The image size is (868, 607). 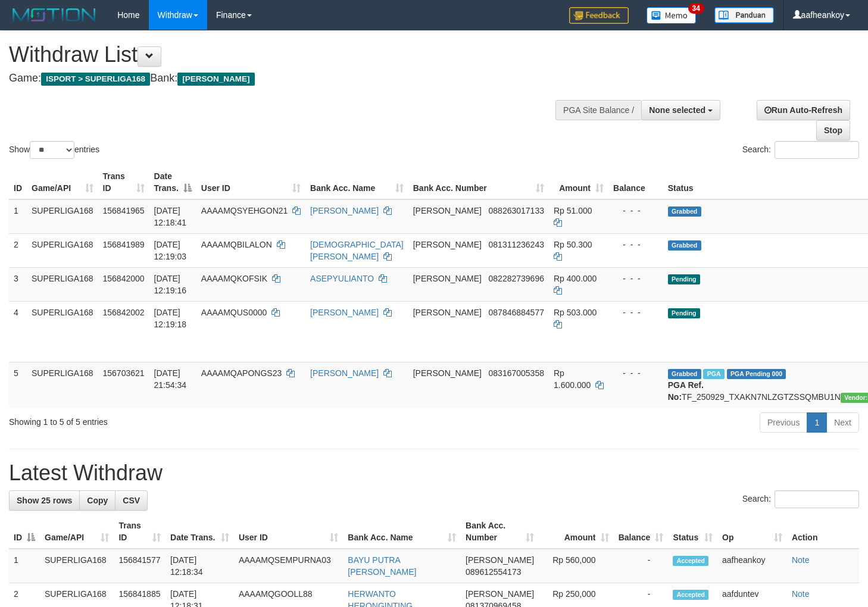 What do you see at coordinates (124, 312) in the screenshot?
I see `span: 156842002` at bounding box center [124, 312].